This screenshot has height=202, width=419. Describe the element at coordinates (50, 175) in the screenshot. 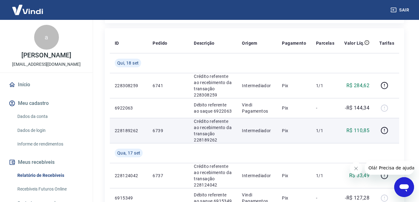

I see `a: Relatório de Recebíveis` at that location.